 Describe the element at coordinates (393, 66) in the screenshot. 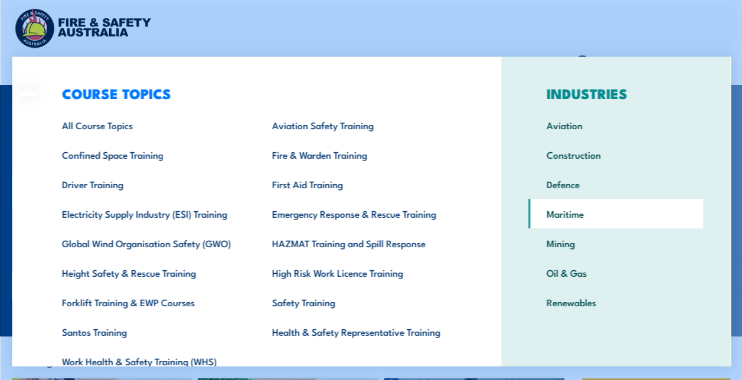

I see `a: News` at that location.